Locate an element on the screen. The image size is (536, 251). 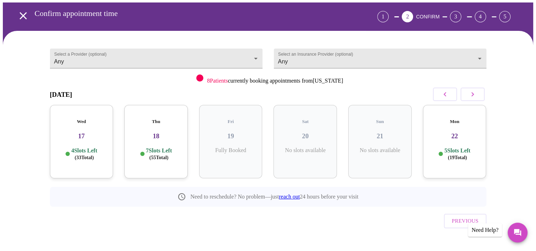
span: Previous is located at coordinates (465, 221).